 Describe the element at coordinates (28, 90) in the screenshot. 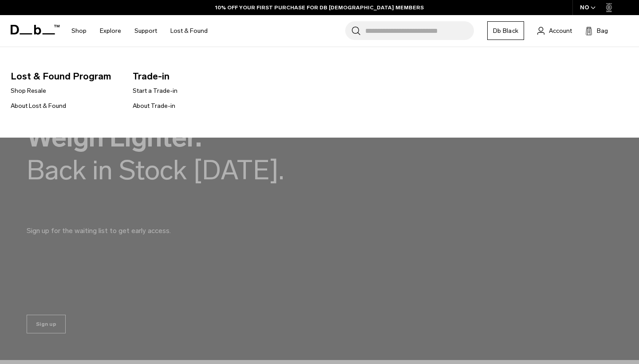

I see `a: Shop Resale` at that location.